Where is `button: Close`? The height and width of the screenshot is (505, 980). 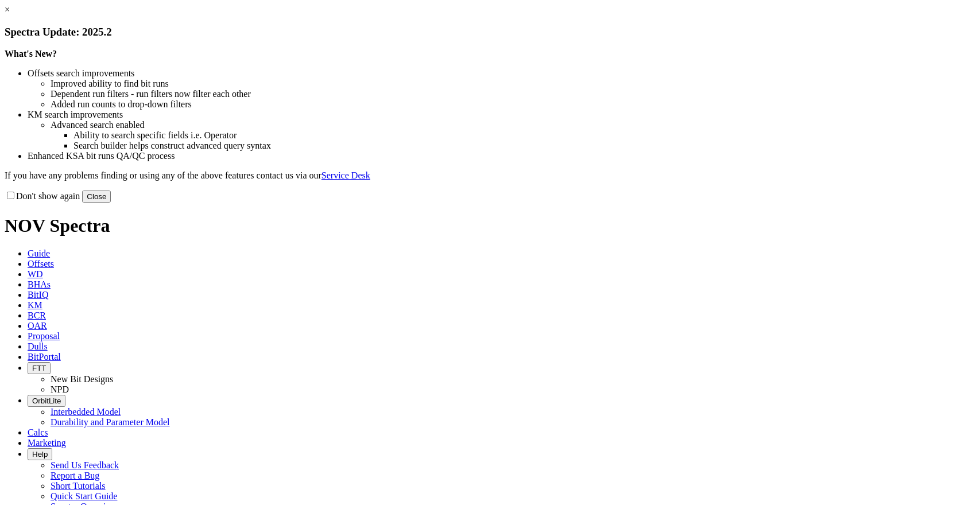 button: Close is located at coordinates (96, 196).